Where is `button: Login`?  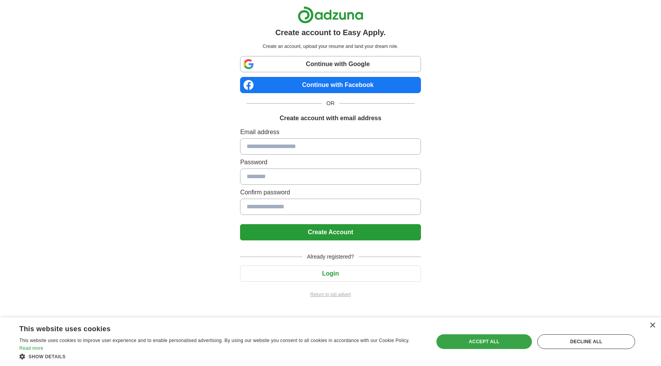 button: Login is located at coordinates (330, 274).